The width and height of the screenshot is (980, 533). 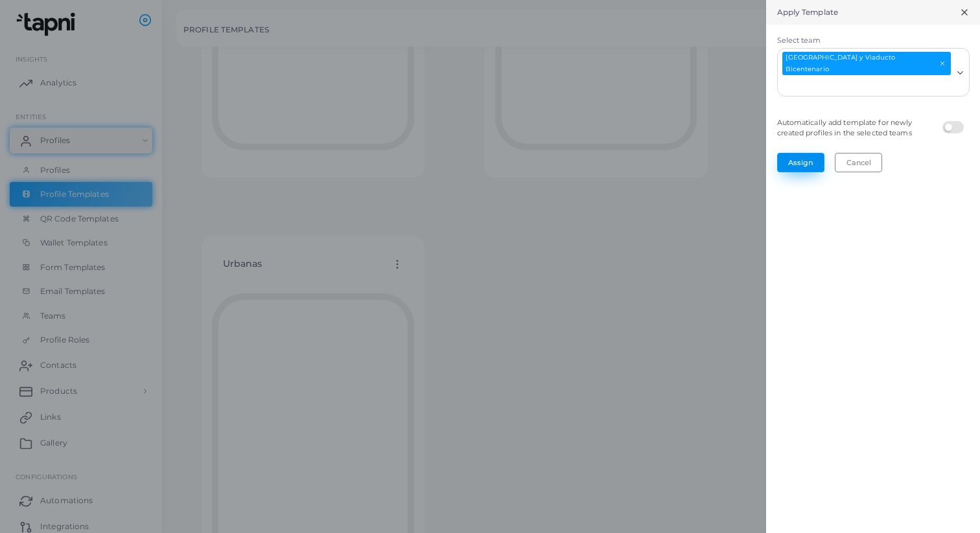 What do you see at coordinates (800, 162) in the screenshot?
I see `button: Assign` at bounding box center [800, 162].